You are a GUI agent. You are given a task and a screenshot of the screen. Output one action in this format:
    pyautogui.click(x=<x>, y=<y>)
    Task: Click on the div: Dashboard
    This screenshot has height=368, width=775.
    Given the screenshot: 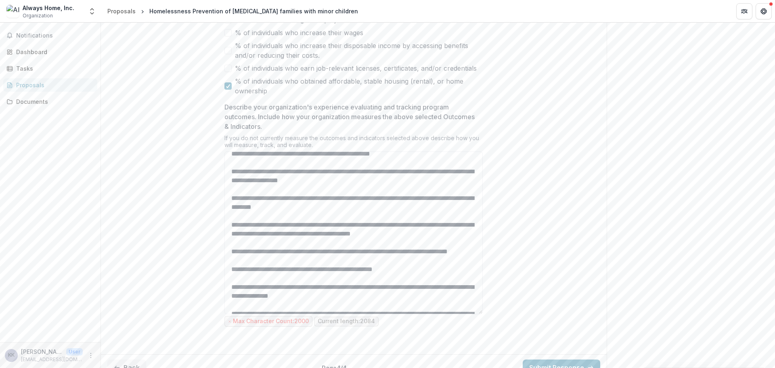 What is the action you would take?
    pyautogui.click(x=53, y=52)
    